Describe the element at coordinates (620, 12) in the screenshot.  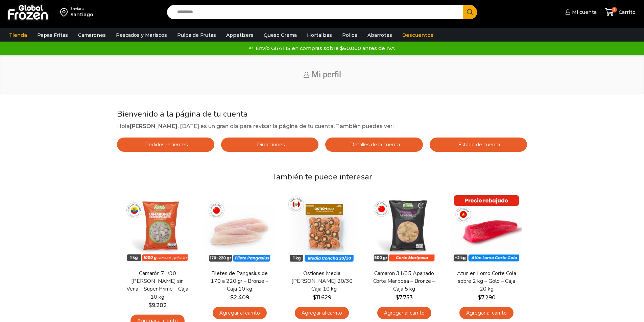
I see `a: 2 Carrito` at that location.